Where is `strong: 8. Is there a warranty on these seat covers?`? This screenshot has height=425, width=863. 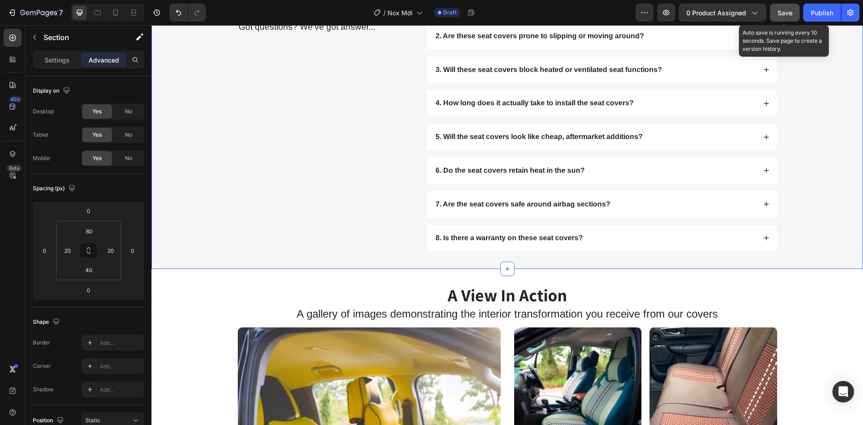
strong: 8. Is there a warranty on these seat covers? is located at coordinates (358, 212).